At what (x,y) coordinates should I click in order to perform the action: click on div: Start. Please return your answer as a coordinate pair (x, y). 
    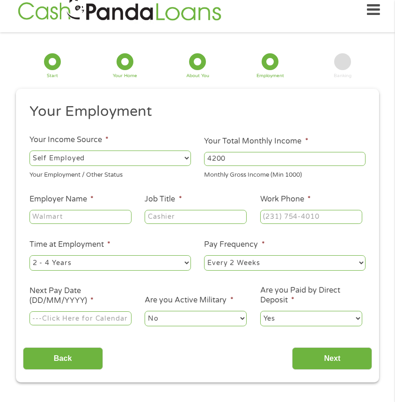
    Looking at the image, I should click on (52, 76).